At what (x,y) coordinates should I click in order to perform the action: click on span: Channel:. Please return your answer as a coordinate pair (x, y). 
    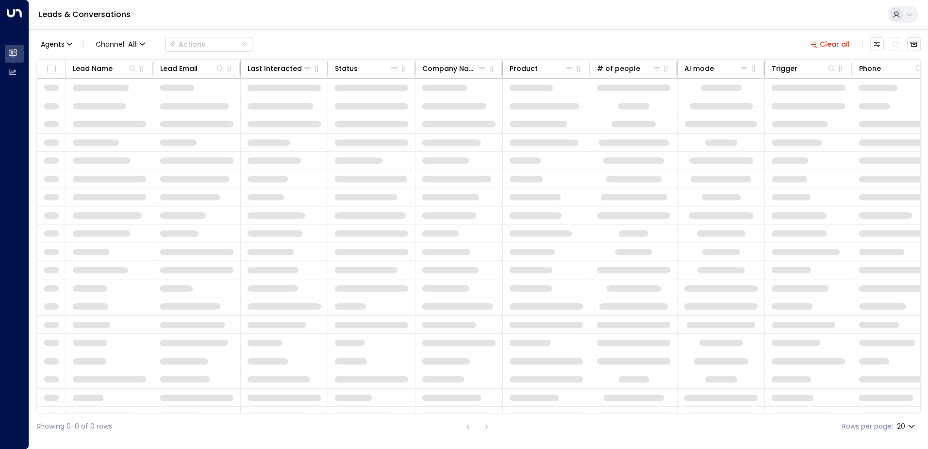
    Looking at the image, I should click on (120, 44).